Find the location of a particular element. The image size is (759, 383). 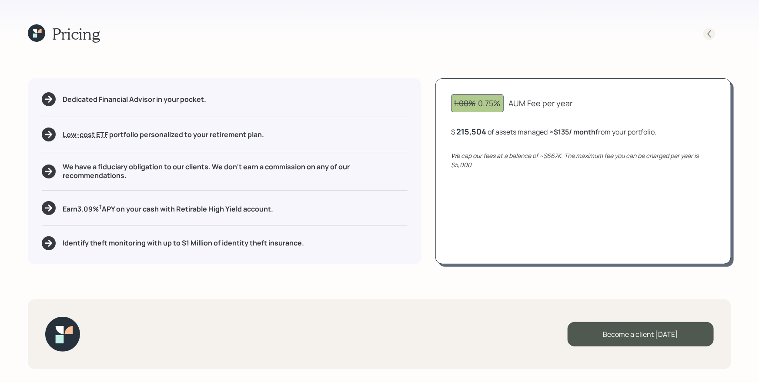

h5: portfolio personalized to your retirement plan. is located at coordinates (163, 134).